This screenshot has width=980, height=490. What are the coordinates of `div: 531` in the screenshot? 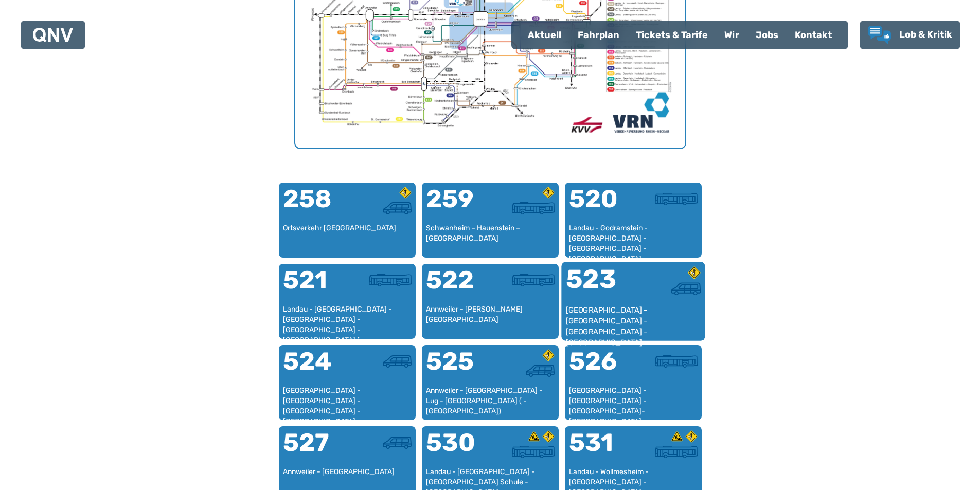 It's located at (601, 449).